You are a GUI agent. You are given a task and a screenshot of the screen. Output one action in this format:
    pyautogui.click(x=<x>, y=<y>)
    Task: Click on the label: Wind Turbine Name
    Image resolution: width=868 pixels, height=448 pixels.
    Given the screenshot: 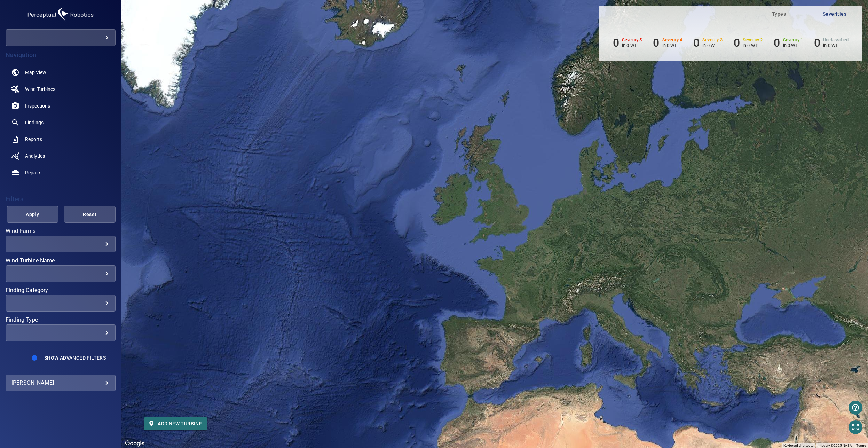 What is the action you would take?
    pyautogui.click(x=60, y=261)
    